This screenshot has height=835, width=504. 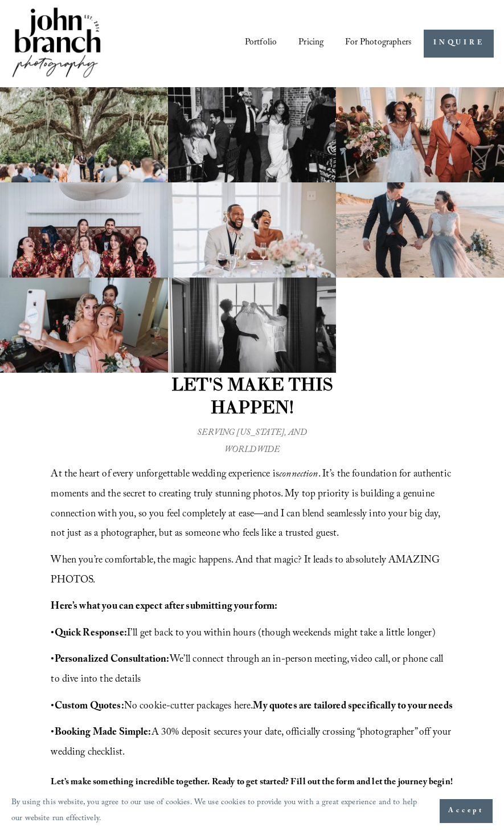 What do you see at coordinates (466, 811) in the screenshot?
I see `button: Accept` at bounding box center [466, 811].